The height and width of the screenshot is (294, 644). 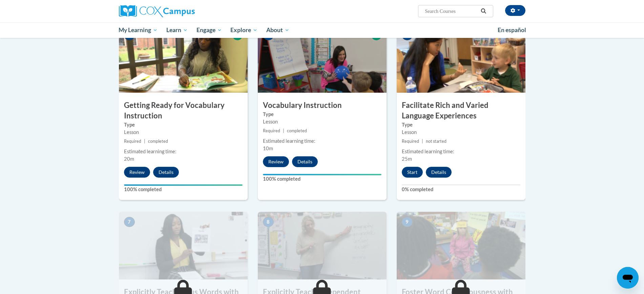 What do you see at coordinates (412, 172) in the screenshot?
I see `button: Start` at bounding box center [412, 172].